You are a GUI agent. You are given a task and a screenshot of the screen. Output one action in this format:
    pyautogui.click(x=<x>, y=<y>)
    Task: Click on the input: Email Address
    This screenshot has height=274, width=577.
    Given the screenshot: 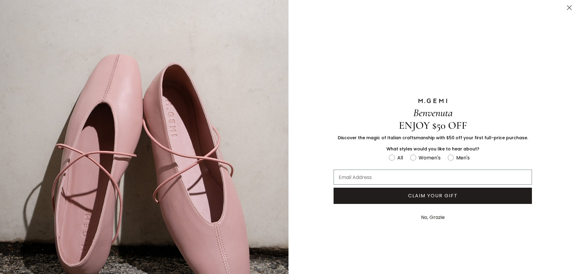 What is the action you would take?
    pyautogui.click(x=433, y=177)
    